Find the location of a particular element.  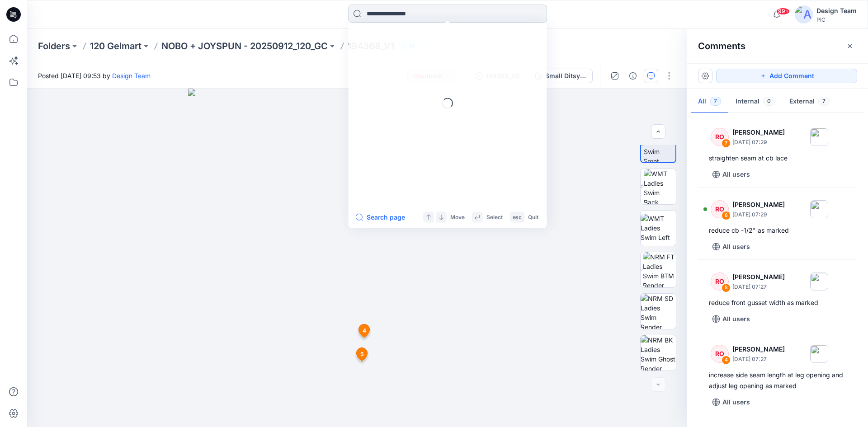

button: External is located at coordinates (810, 102).